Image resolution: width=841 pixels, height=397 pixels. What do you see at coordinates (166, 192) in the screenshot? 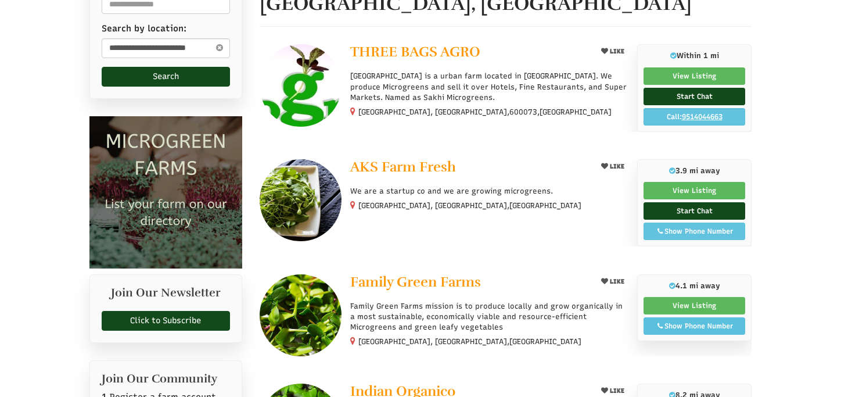
I see `img: Microgreen Farms list your microgreen farm today` at bounding box center [166, 192].